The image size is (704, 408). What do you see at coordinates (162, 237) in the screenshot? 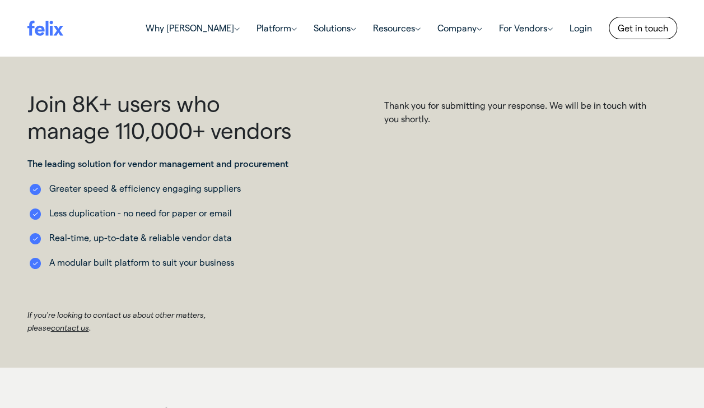
I see `li: Real-time, up-to-date & reliable vendor data` at bounding box center [162, 237].